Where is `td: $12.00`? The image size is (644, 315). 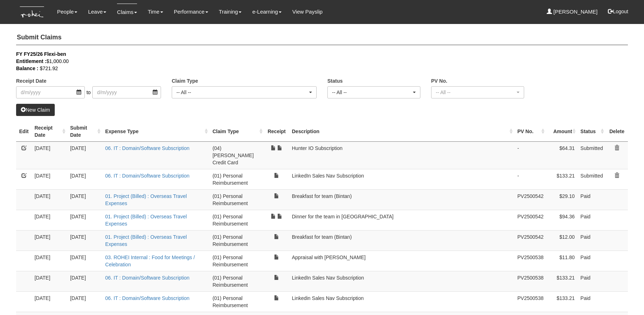
td: $12.00 is located at coordinates (562, 240).